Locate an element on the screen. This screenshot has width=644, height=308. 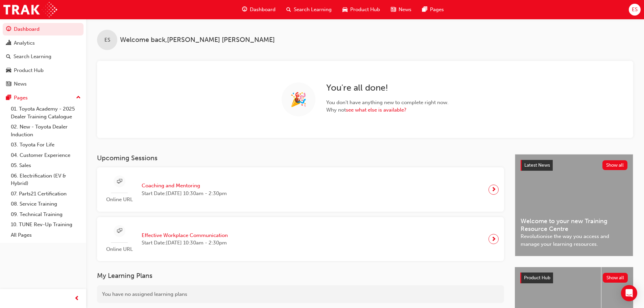
div: News is located at coordinates (20, 84).